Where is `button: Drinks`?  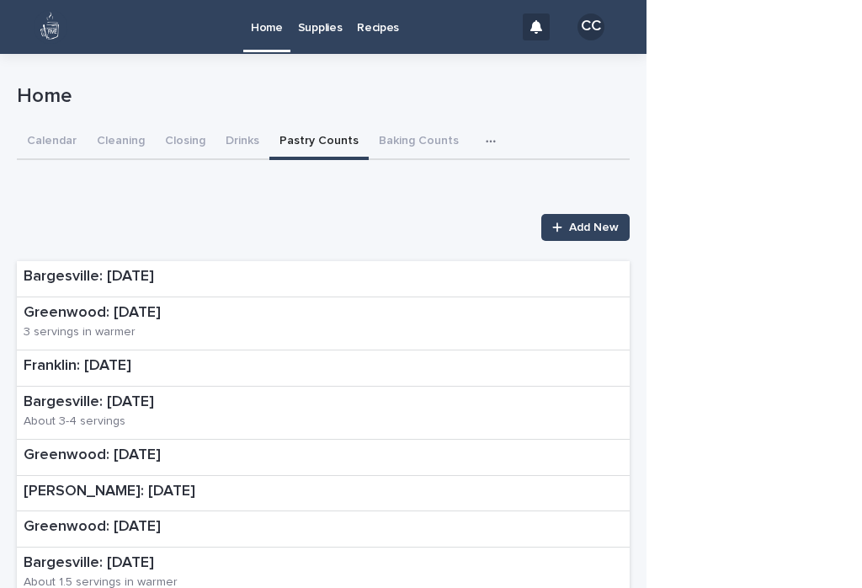 button: Drinks is located at coordinates (243, 142).